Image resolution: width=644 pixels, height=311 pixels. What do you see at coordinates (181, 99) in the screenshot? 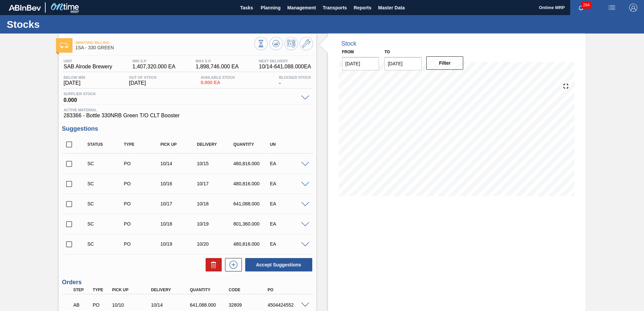
I see `span: 0.000` at bounding box center [181, 99].